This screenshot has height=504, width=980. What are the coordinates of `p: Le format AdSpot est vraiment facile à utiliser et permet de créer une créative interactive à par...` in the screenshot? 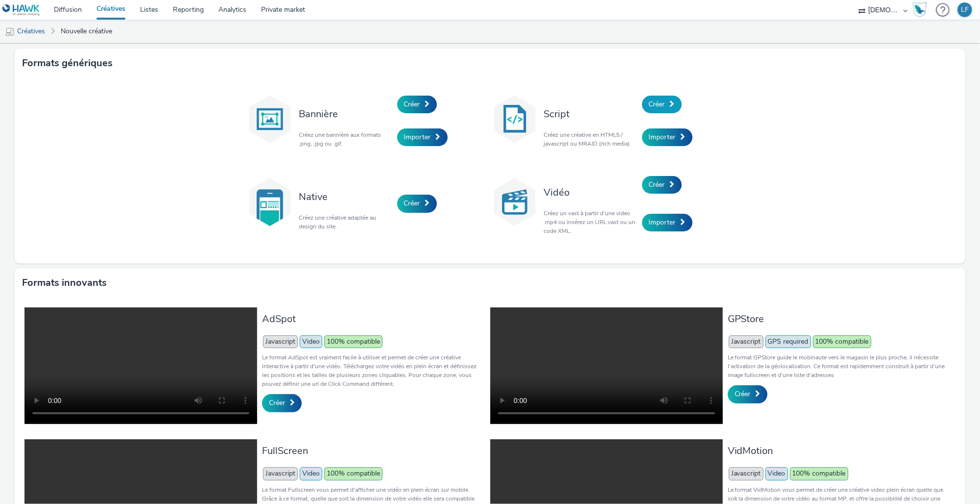 It's located at (373, 370).